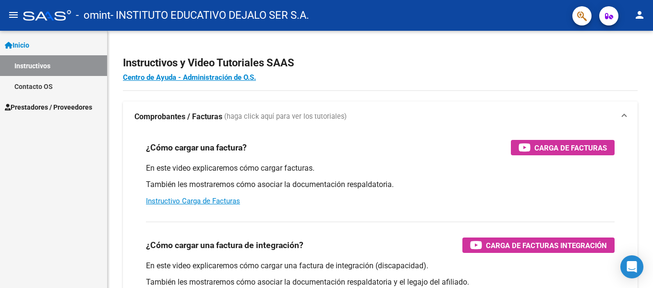  I want to click on div: Open Intercom Messenger, so click(632, 267).